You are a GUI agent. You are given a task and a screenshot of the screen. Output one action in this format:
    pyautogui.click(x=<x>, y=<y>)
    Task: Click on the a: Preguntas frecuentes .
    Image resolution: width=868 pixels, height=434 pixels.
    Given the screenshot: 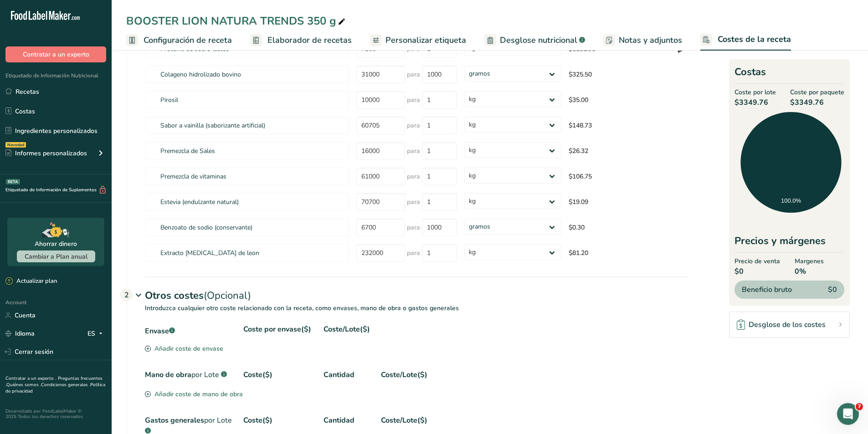 What is the action you would take?
    pyautogui.click(x=54, y=382)
    